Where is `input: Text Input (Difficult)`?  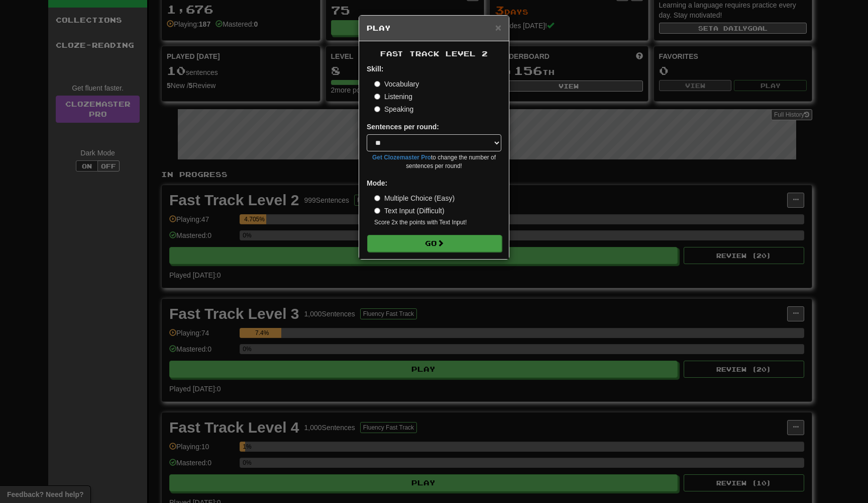 input: Text Input (Difficult) is located at coordinates (377, 210).